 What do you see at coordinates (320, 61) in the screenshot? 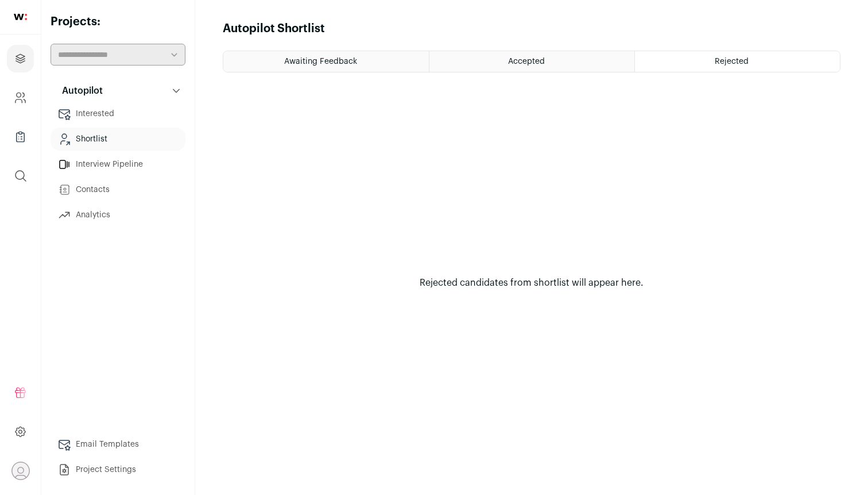
I see `span: Awaiting Feedback` at bounding box center [320, 61].